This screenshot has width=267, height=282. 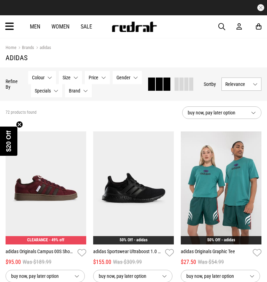 What do you see at coordinates (123, 78) in the screenshot?
I see `span: Gender` at bounding box center [123, 78].